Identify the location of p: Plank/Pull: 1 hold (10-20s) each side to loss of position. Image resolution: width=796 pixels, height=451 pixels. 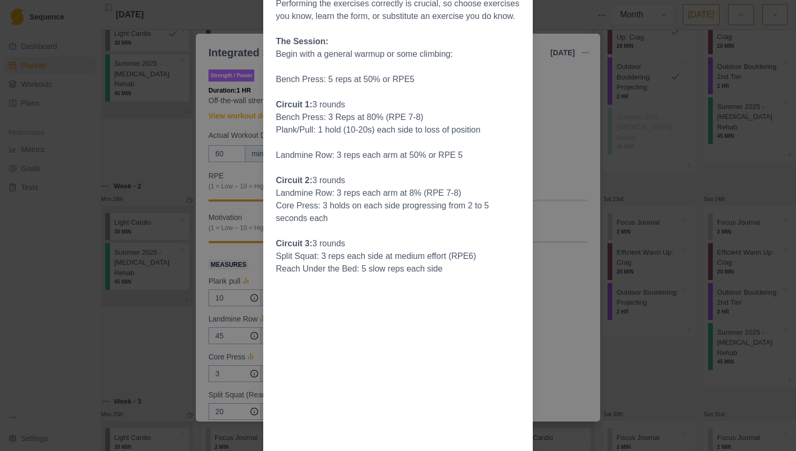
(398, 130).